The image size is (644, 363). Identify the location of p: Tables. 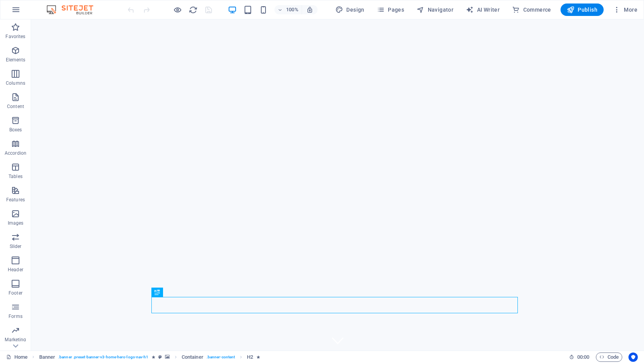
(16, 177).